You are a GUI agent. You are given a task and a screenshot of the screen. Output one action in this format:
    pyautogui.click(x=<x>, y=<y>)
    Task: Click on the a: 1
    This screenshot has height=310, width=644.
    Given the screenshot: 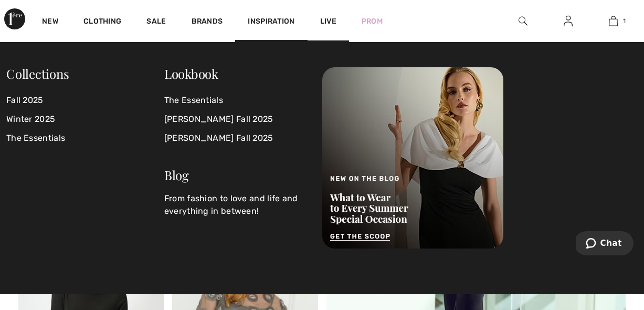 What is the action you would take?
    pyautogui.click(x=613, y=21)
    